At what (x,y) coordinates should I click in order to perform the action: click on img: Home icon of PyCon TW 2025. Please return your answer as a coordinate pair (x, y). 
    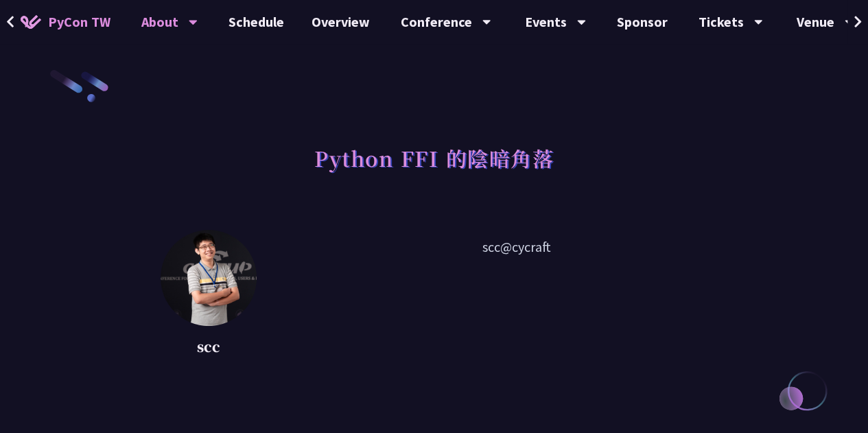
    Looking at the image, I should click on (31, 22).